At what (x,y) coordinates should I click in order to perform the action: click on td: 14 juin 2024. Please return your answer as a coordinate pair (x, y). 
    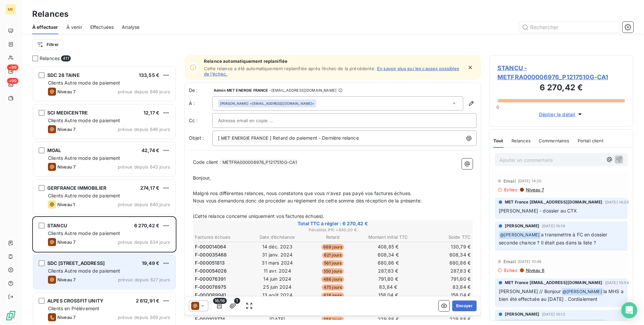
    Looking at the image, I should click on (277, 279).